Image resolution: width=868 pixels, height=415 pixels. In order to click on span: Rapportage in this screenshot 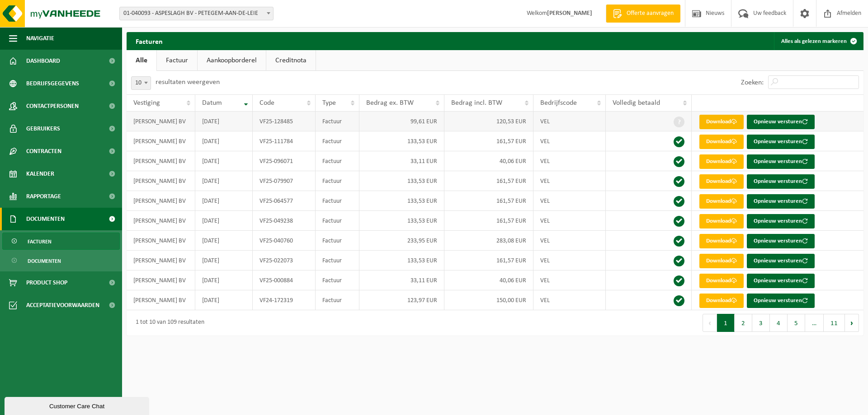, I will do `click(43, 196)`.